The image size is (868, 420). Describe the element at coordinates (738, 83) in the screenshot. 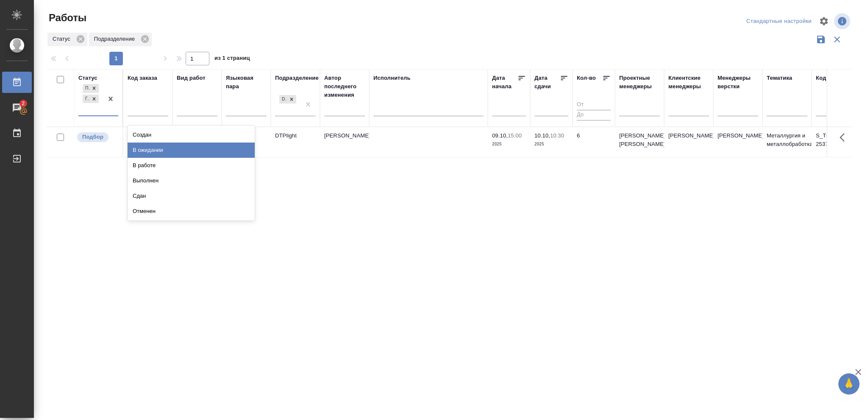

I see `div: Менеджеры верстки` at that location.